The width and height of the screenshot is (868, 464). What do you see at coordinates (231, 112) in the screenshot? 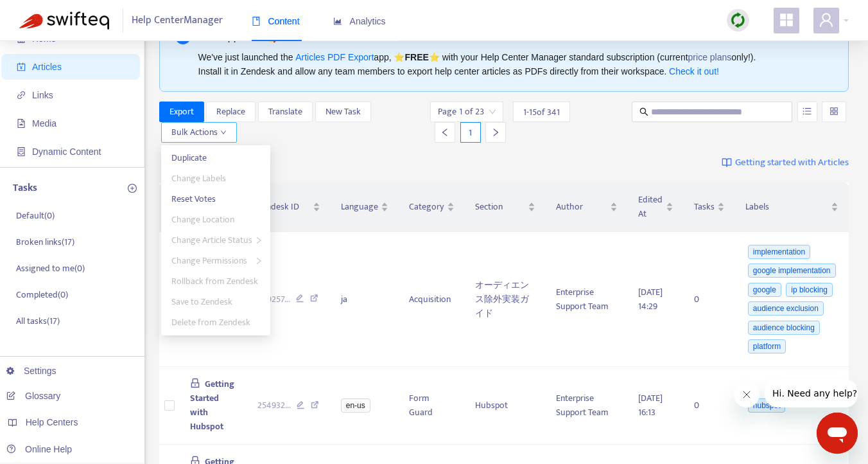
I see `span: Replace` at bounding box center [231, 112].